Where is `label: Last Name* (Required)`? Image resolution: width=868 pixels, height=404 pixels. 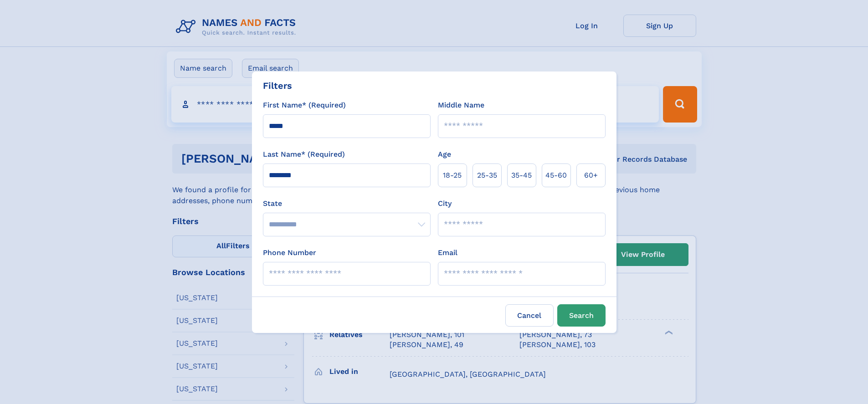
label: Last Name* (Required) is located at coordinates (304, 154).